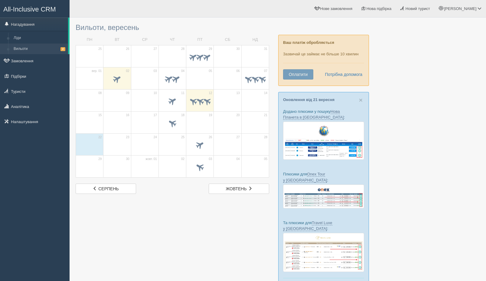  Describe the element at coordinates (155, 93) in the screenshot. I see `span: 10` at that location.